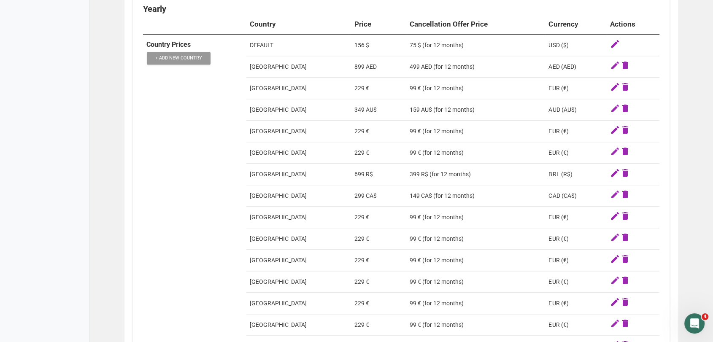 This screenshot has width=713, height=342. What do you see at coordinates (378, 109) in the screenshot?
I see `td: 349 AU$` at bounding box center [378, 109].